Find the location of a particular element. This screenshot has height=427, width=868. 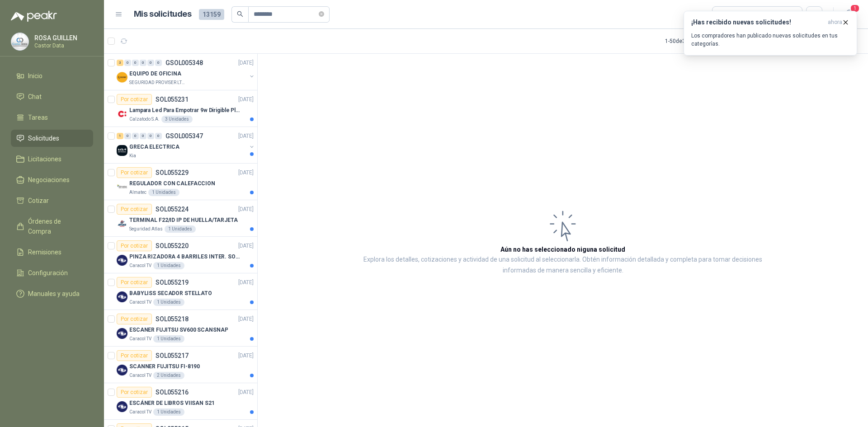

a: Órdenes de Compra is located at coordinates (52, 227).